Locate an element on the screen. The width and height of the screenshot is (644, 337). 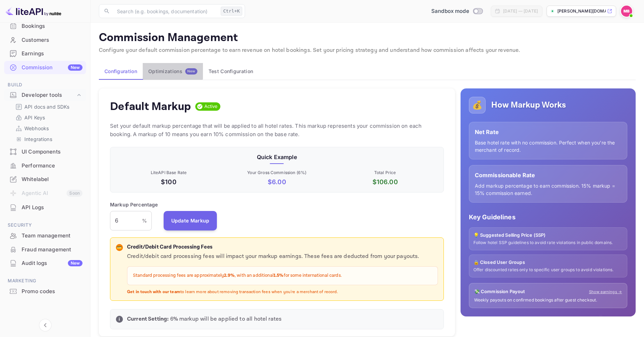
p: Credit/debit card processing fees will impact your markup earnings. These fees are deducted from ... is located at coordinates (283, 257).